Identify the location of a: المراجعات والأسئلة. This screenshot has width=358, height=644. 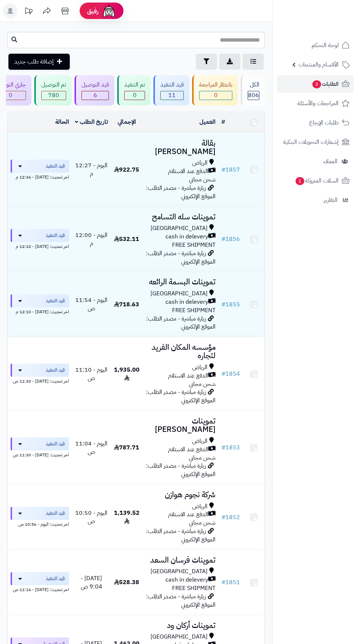
(315, 103).